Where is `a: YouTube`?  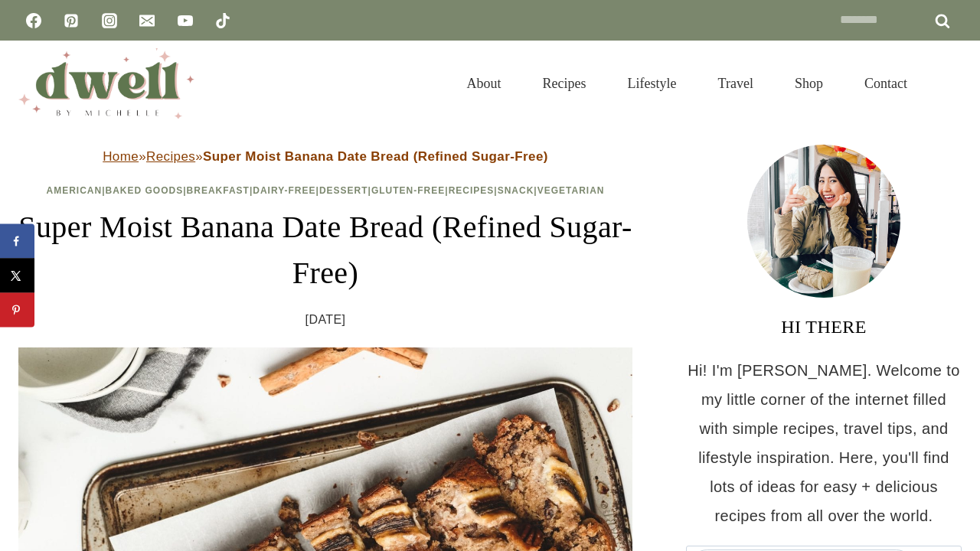 a: YouTube is located at coordinates (185, 21).